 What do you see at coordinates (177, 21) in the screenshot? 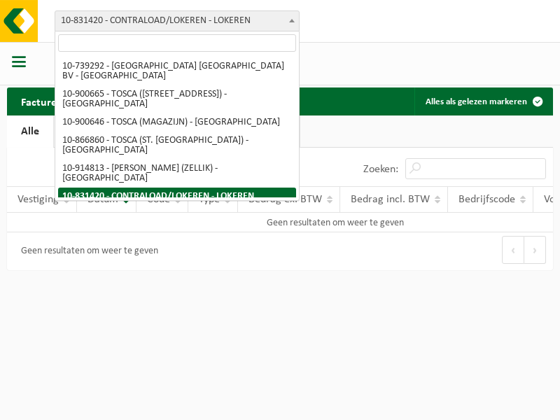
I see `span: 10-831420 - CONTRALOAD/LOKEREN - LOKEREN` at bounding box center [177, 21].